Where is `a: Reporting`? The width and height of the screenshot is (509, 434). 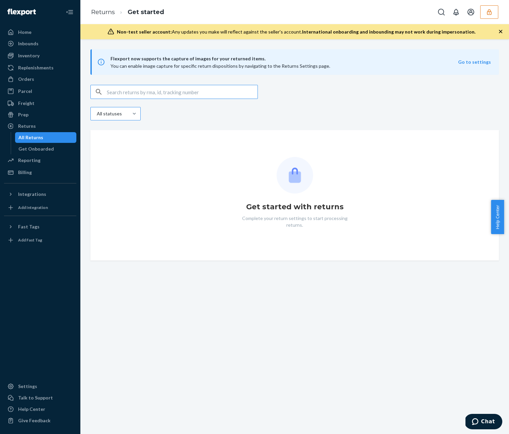
a: Reporting is located at coordinates (40, 160).